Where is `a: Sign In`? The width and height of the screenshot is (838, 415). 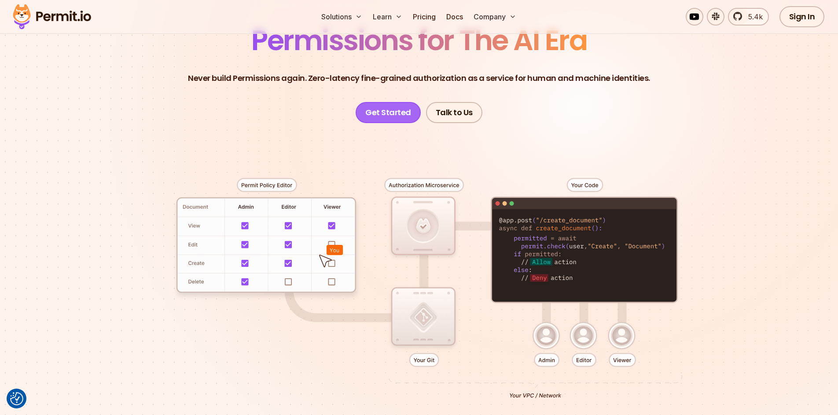 a: Sign In is located at coordinates (802, 17).